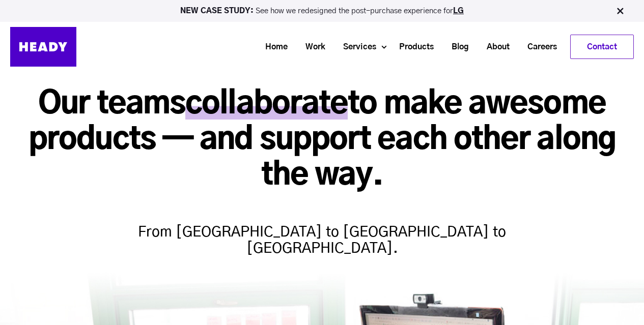 The width and height of the screenshot is (644, 325). What do you see at coordinates (458, 11) in the screenshot?
I see `a: LG` at bounding box center [458, 11].